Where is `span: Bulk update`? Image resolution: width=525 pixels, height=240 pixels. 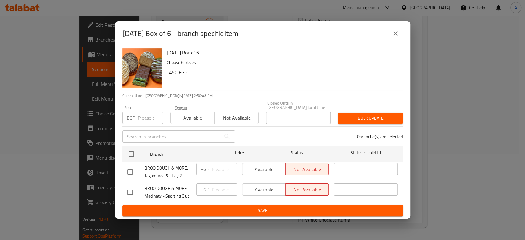 span: Bulk update is located at coordinates (370, 118).